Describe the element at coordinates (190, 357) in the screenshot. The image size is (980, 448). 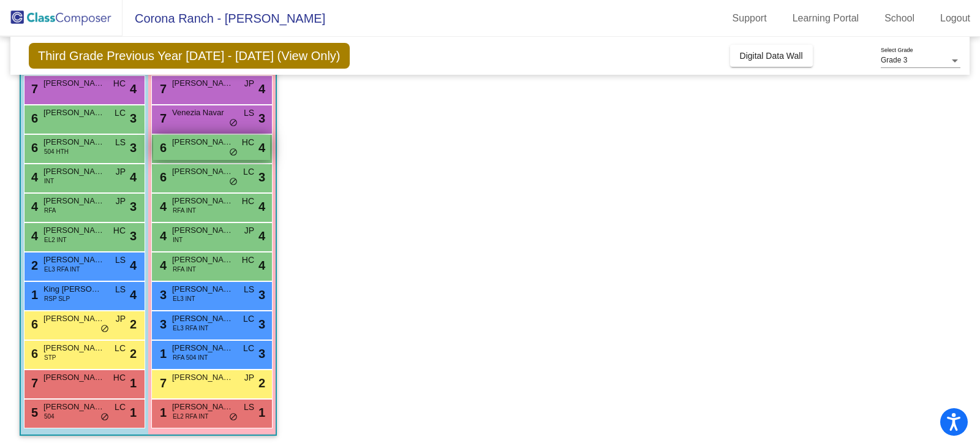
I see `span: RFA 504 INT` at that location.